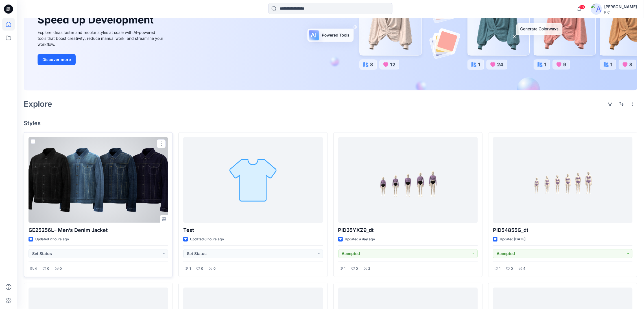 The height and width of the screenshot is (309, 644). What do you see at coordinates (331, 123) in the screenshot?
I see `h4: Styles` at bounding box center [331, 123].